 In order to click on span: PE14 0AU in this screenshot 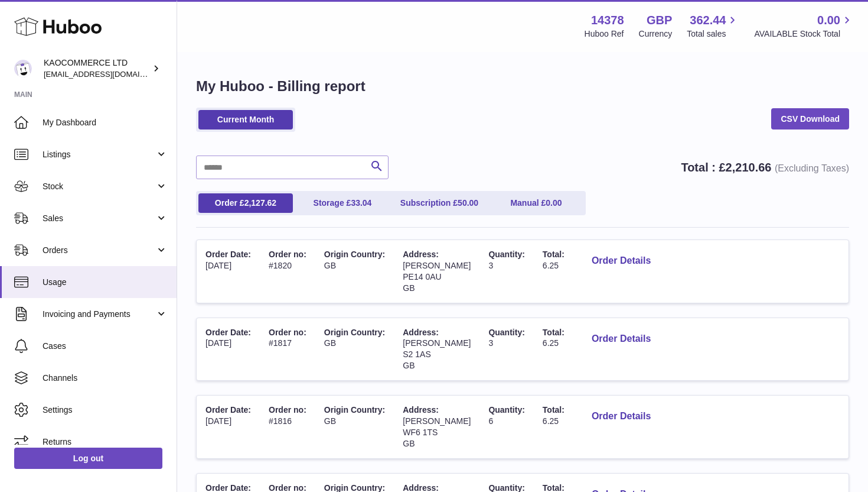, I will do `click(422, 276)`.